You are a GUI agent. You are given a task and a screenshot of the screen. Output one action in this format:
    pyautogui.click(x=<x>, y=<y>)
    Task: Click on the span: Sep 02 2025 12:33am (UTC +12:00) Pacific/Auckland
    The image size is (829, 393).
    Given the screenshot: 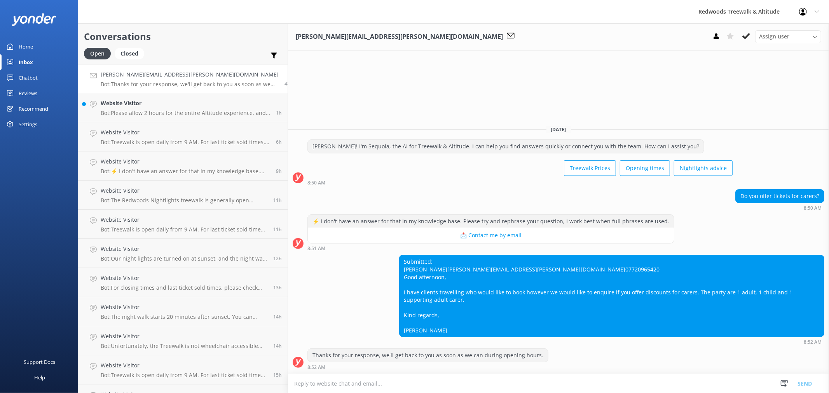 What is the action you would take?
    pyautogui.click(x=279, y=171)
    